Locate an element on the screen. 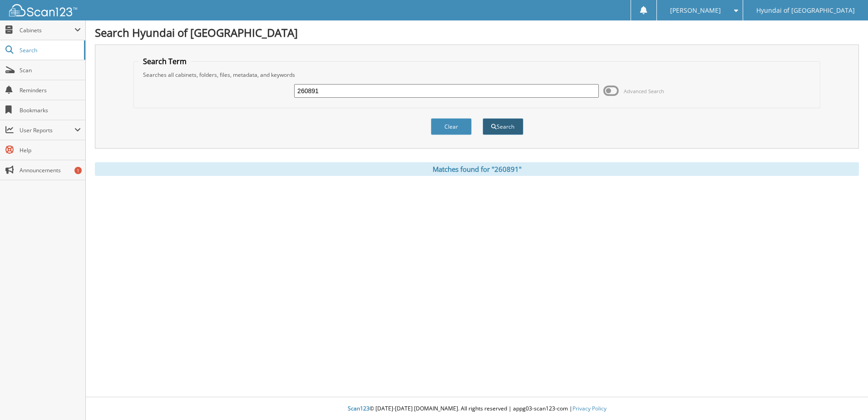 This screenshot has height=420, width=868. button: Search is located at coordinates (503, 127).